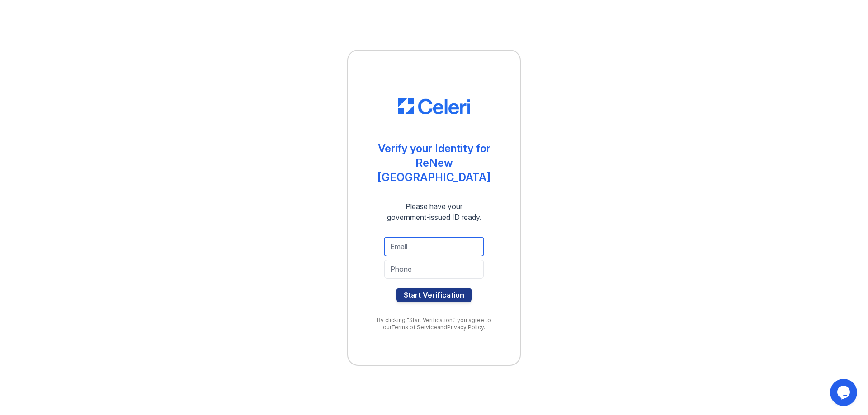 This screenshot has width=868, height=415. I want to click on div: By clicking "Start Verification," you agree to our and, so click(434, 324).